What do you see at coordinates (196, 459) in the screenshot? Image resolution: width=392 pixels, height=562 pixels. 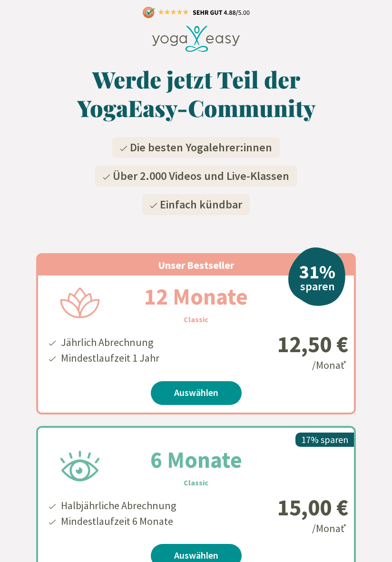 I see `h2: 6 Monate` at bounding box center [196, 459].